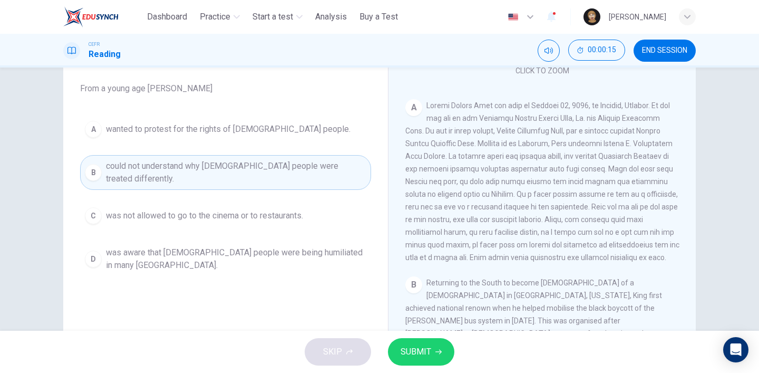 This screenshot has height=373, width=759. Describe the element at coordinates (379, 17) in the screenshot. I see `a: Buy a Test` at that location.